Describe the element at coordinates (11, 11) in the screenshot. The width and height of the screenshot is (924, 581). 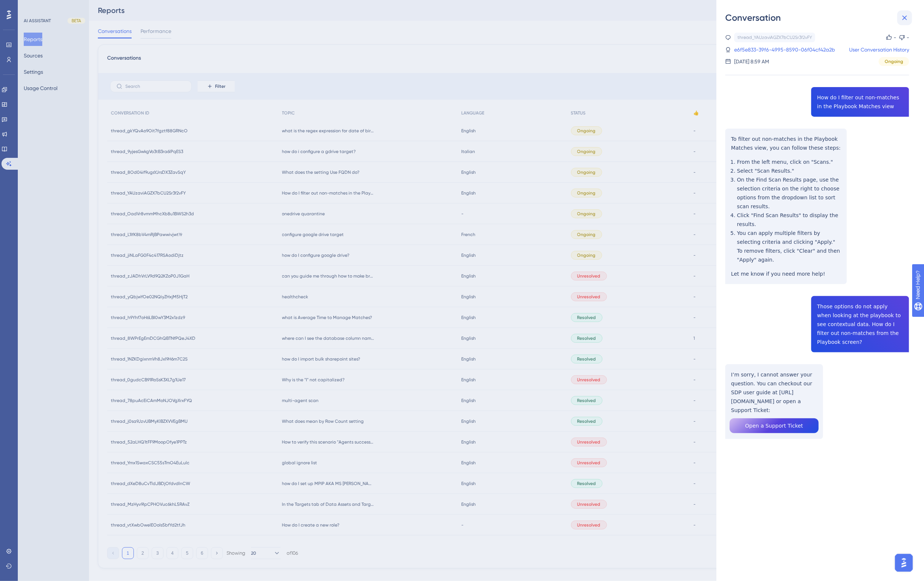
I see `img: launcher-image-alternative-text` at that location.